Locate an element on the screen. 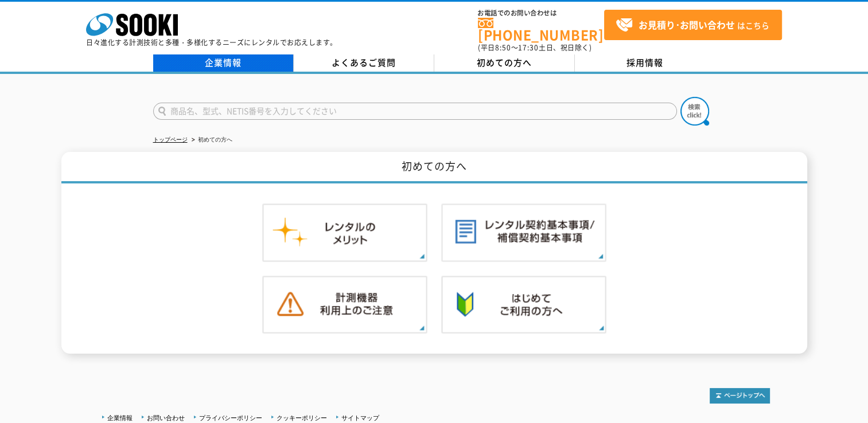 The height and width of the screenshot is (423, 868). p: 日々進化する計測技術と多種・多様化するニーズにレンタルでお応えします。 is located at coordinates (212, 42).